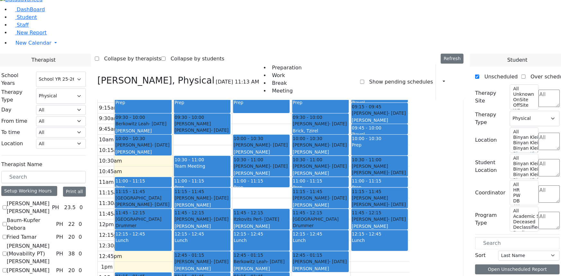 The image size is (561, 276). I want to click on li: Break, so click(285, 83).